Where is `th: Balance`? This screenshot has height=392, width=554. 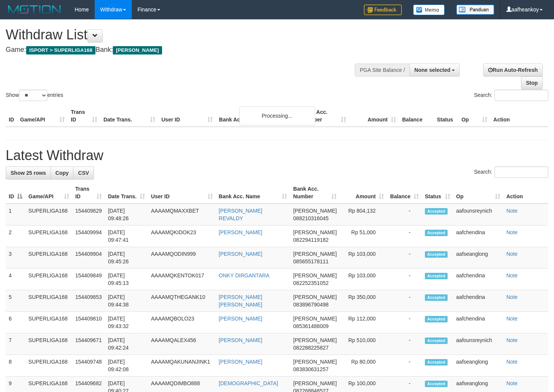 th: Balance is located at coordinates (417, 116).